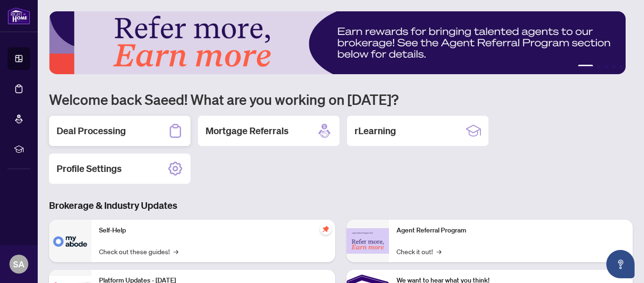 The image size is (644, 283). I want to click on h2: Deal Processing, so click(91, 131).